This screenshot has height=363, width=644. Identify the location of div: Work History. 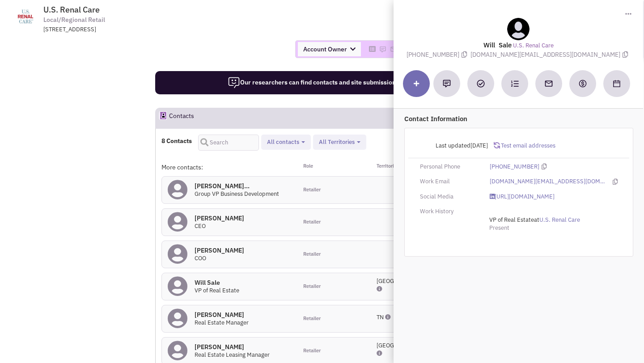
(449, 212).